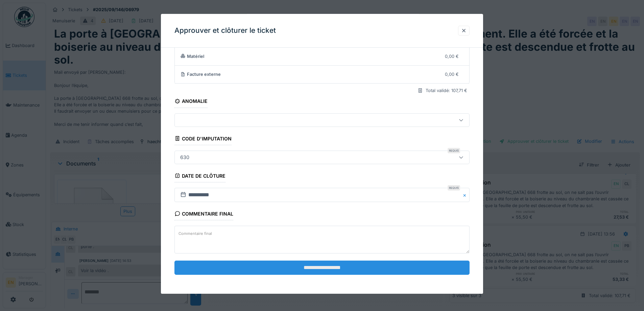 Image resolution: width=644 pixels, height=311 pixels. Describe the element at coordinates (195, 233) in the screenshot. I see `label: Commentaire final` at that location.